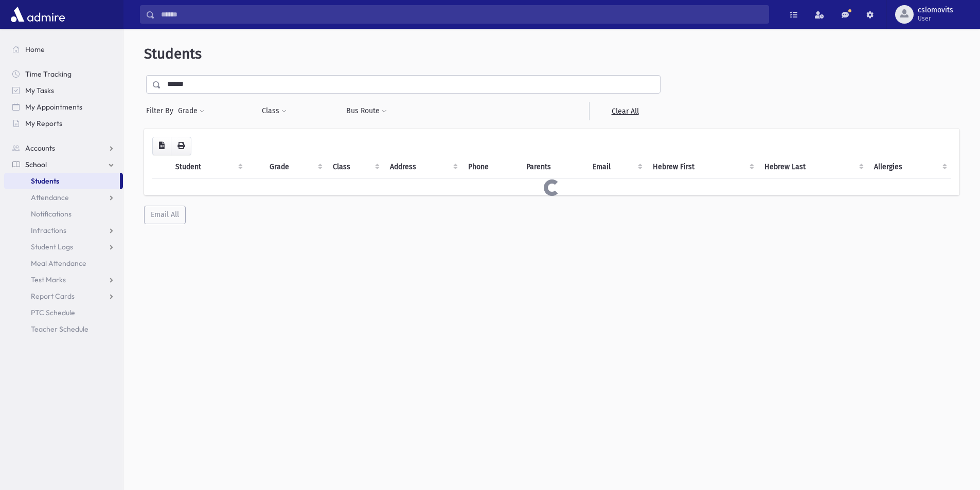  I want to click on th: Email, so click(616, 167).